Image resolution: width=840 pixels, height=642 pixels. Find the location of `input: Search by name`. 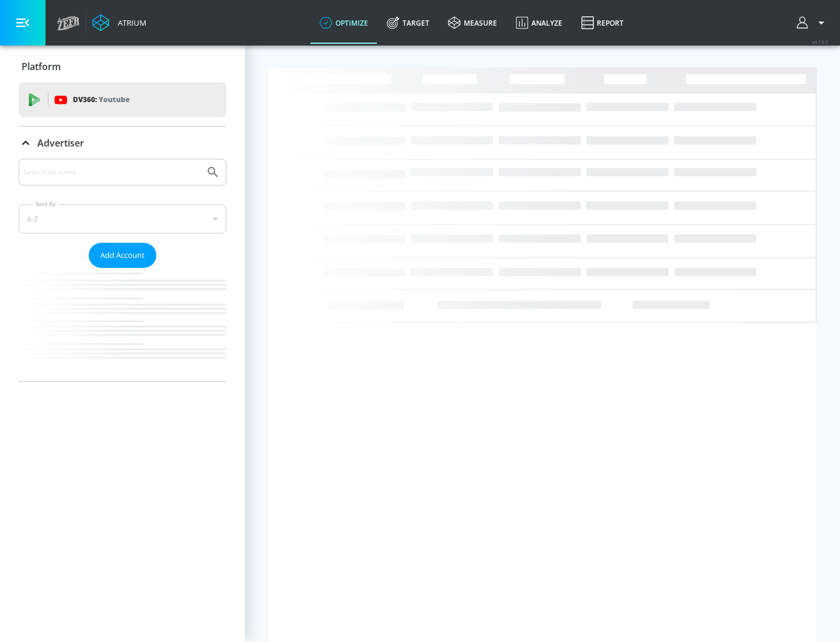

input: Search by name is located at coordinates (111, 172).